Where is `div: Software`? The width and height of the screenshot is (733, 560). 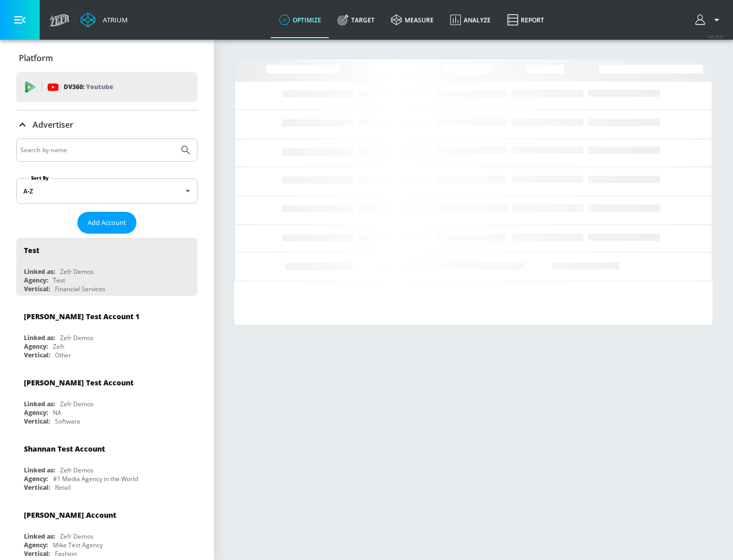
div: Software is located at coordinates (67, 421).